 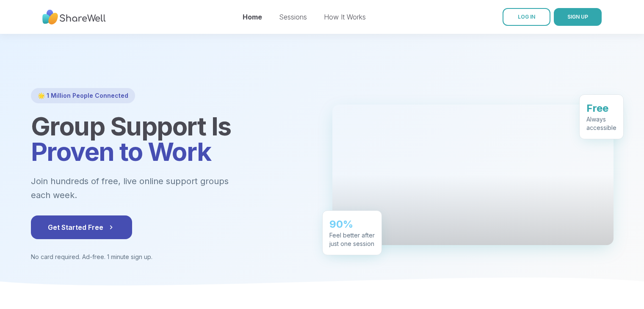 What do you see at coordinates (153, 188) in the screenshot?
I see `p: Join hundreds of free, live online support groups each week.` at bounding box center [153, 188].